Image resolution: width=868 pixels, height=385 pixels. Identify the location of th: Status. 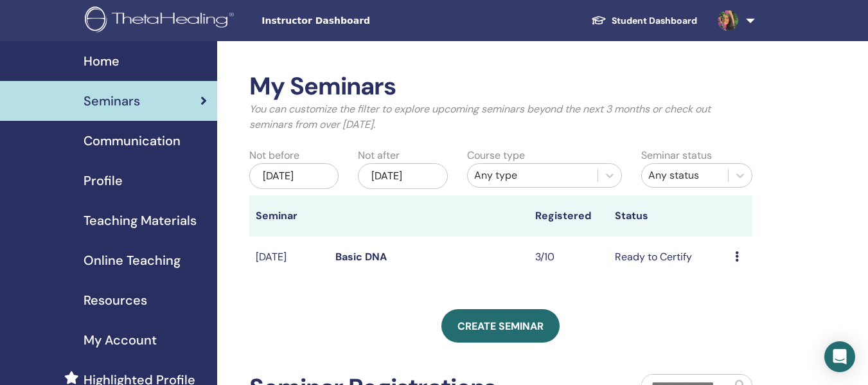
(668, 216).